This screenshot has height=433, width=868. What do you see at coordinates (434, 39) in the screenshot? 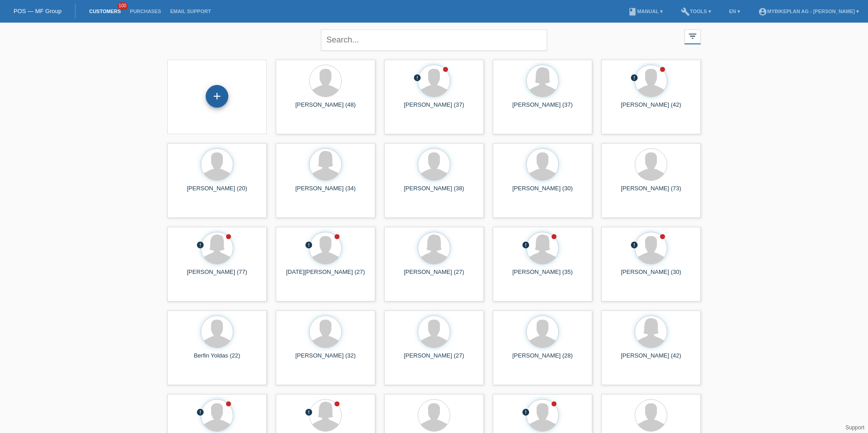
I see `input: Search...` at bounding box center [434, 39].